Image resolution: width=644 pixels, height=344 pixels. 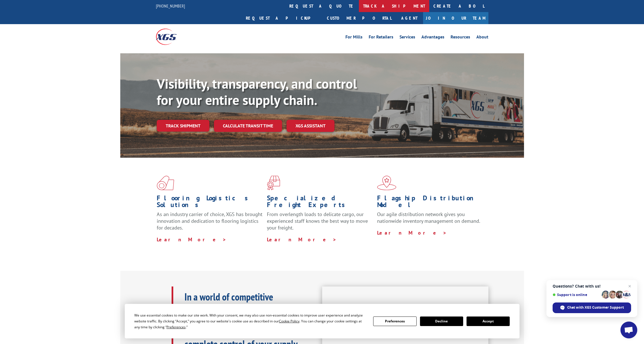 What do you see at coordinates (320, 203) in the screenshot?
I see `h1: Specialized Freight Experts` at bounding box center [320, 203].